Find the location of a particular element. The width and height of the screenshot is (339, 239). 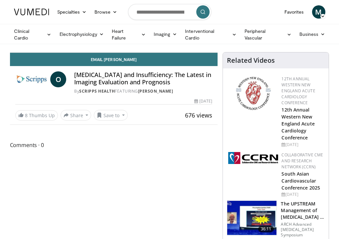

span: 36:11 is located at coordinates (266, 229).